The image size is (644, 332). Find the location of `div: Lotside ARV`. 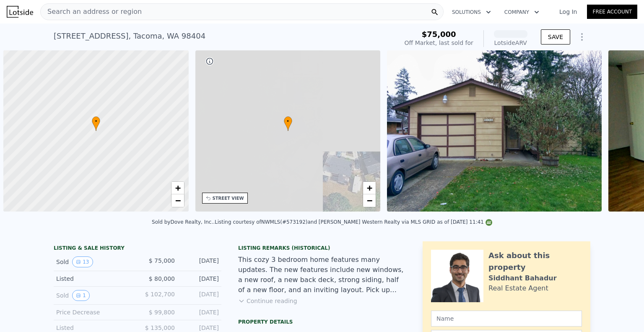

div: Lotside ARV is located at coordinates (511, 43).